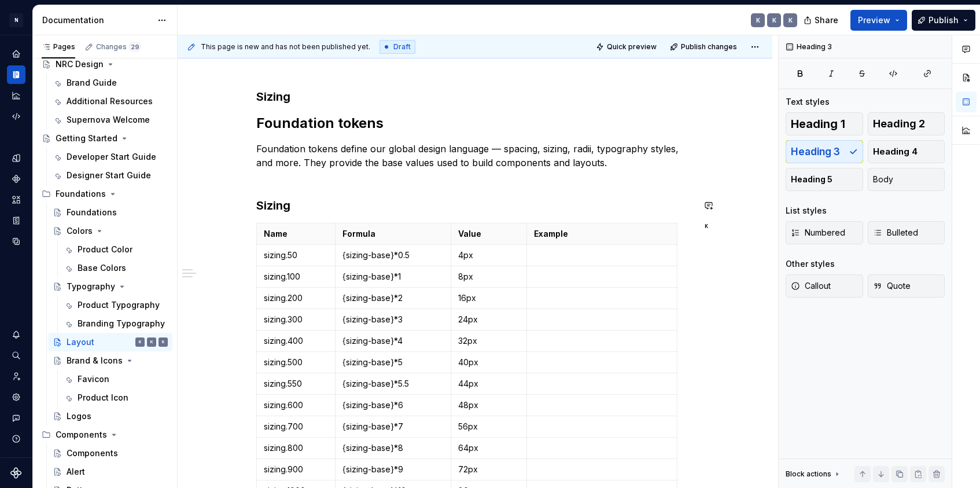 This screenshot has height=488, width=980. Describe the element at coordinates (116, 249) in the screenshot. I see `a: Product Color` at that location.